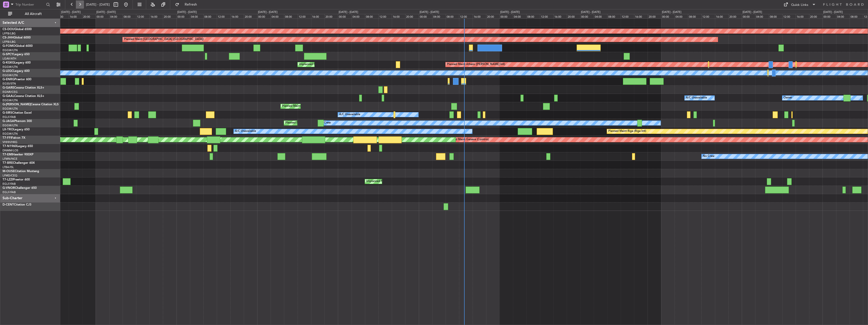  Describe the element at coordinates (191, 4) in the screenshot. I see `span: Refresh` at that location.